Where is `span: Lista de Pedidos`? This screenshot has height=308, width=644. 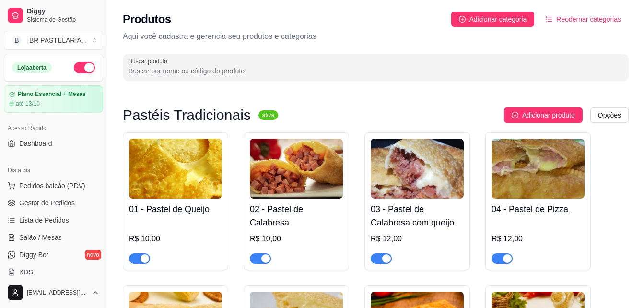 span: Lista de Pedidos is located at coordinates (44, 221).